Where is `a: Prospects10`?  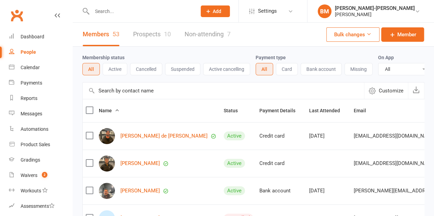
a: Prospects10 is located at coordinates (152, 34).